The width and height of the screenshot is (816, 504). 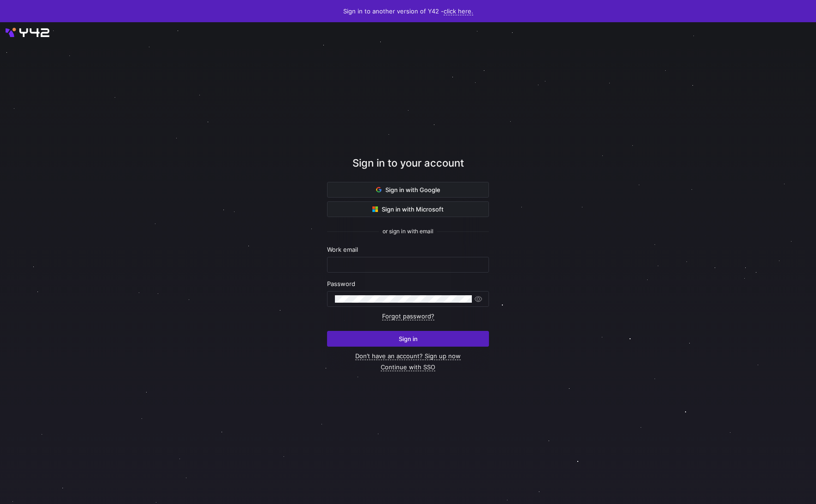 I want to click on span: Sign in with Microsoft, so click(x=408, y=209).